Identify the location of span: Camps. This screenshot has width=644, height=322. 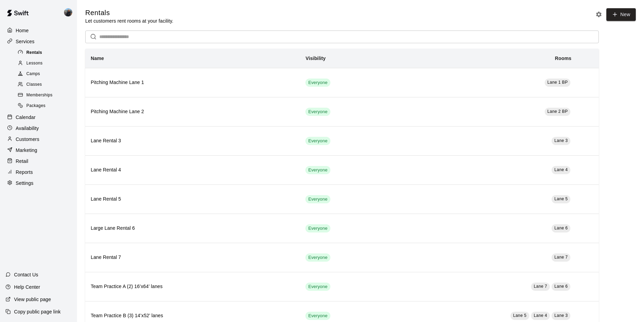
(33, 74).